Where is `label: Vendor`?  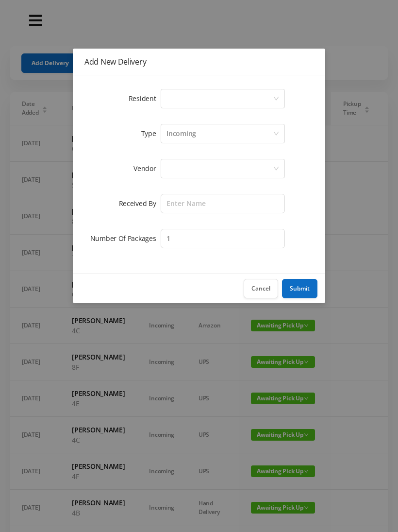
label: Vendor is located at coordinates (147, 168).